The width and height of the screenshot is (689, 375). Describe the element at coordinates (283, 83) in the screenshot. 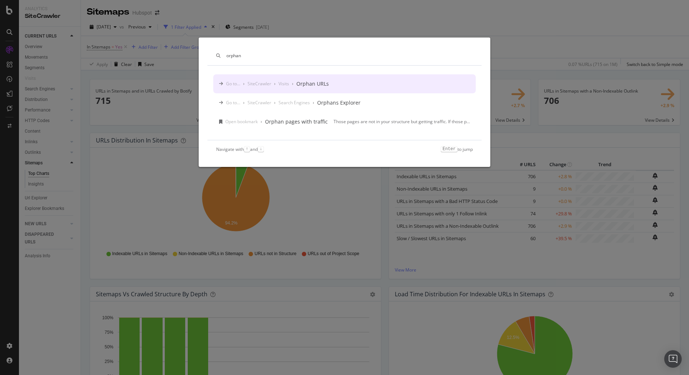

I see `div: Visits` at that location.